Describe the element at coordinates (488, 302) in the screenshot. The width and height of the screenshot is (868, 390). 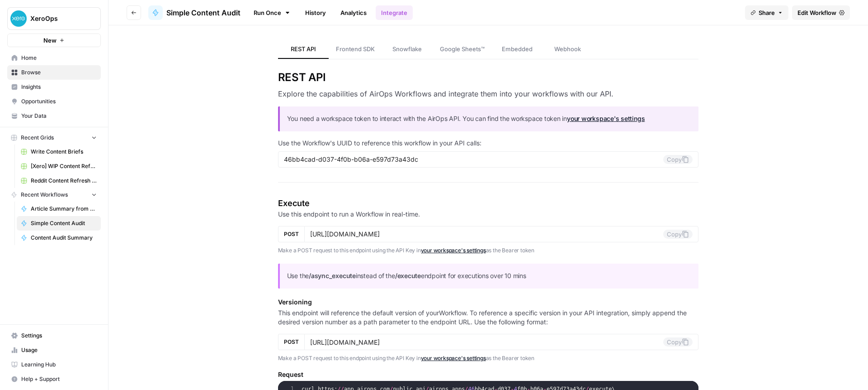
I see `h5: Versioning` at that location.